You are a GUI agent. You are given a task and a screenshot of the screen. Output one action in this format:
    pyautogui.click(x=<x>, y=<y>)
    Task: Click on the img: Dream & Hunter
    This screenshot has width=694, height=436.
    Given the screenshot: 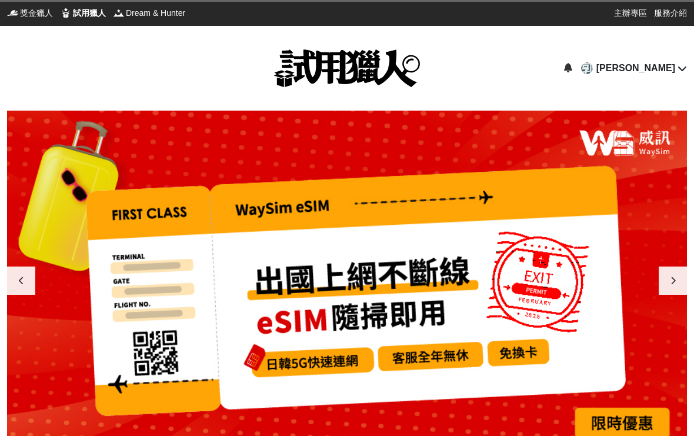 What is the action you would take?
    pyautogui.click(x=119, y=13)
    